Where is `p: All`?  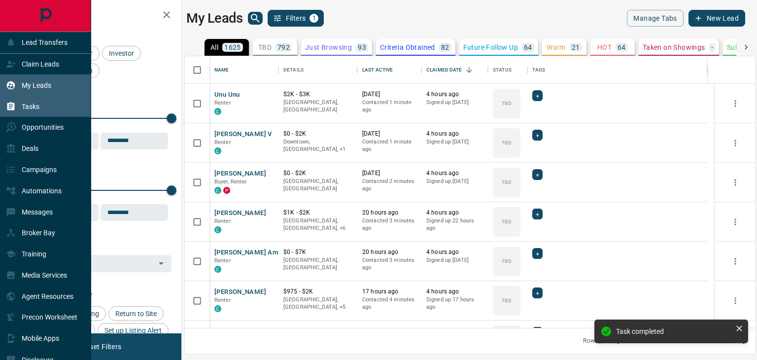
p: All is located at coordinates (214, 47).